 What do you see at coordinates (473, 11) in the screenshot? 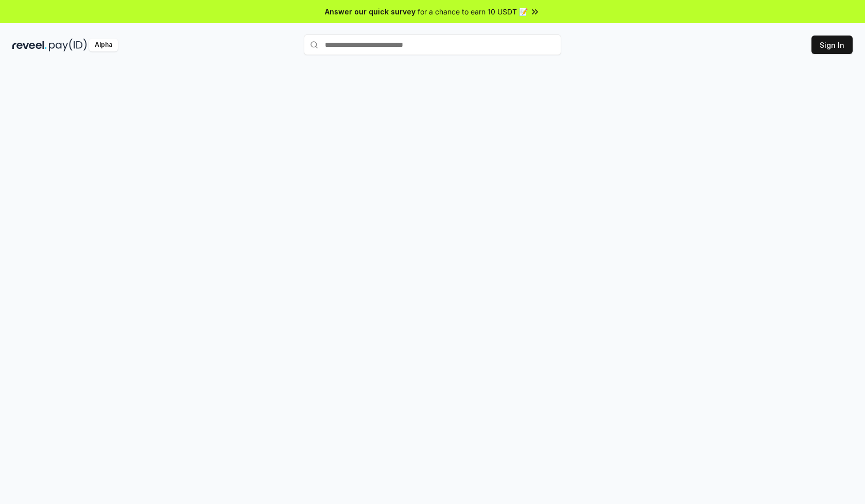
I see `span: for a chance to earn 10 USDT 📝` at bounding box center [473, 11].